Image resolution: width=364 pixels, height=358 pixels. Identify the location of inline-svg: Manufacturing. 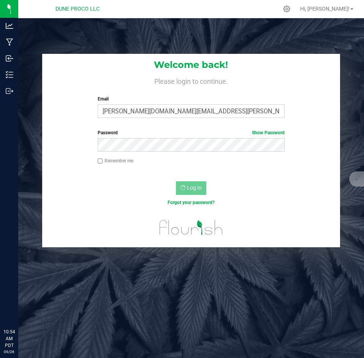
(9, 42).